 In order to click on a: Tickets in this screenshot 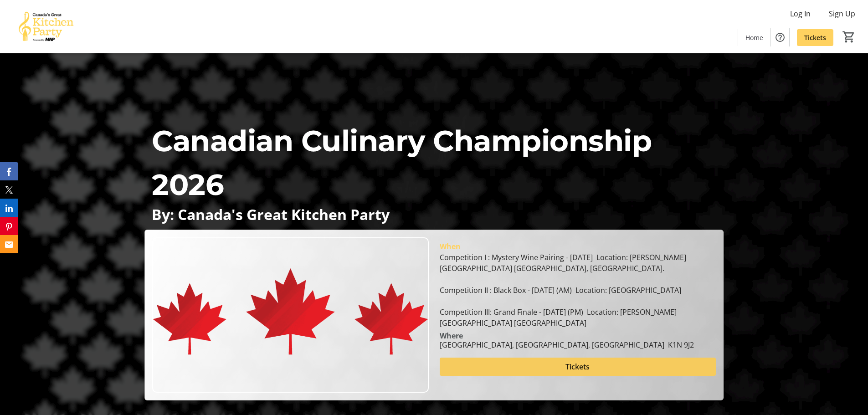, I will do `click(816, 37)`.